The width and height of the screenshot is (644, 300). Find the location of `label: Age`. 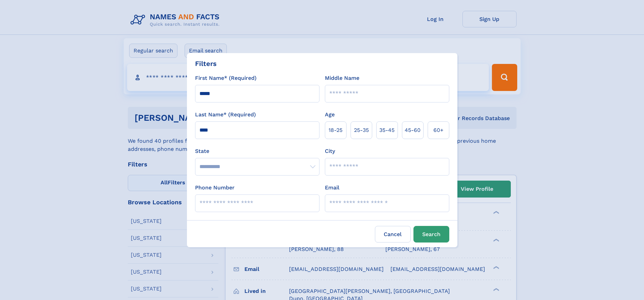

label: Age is located at coordinates (330, 114).